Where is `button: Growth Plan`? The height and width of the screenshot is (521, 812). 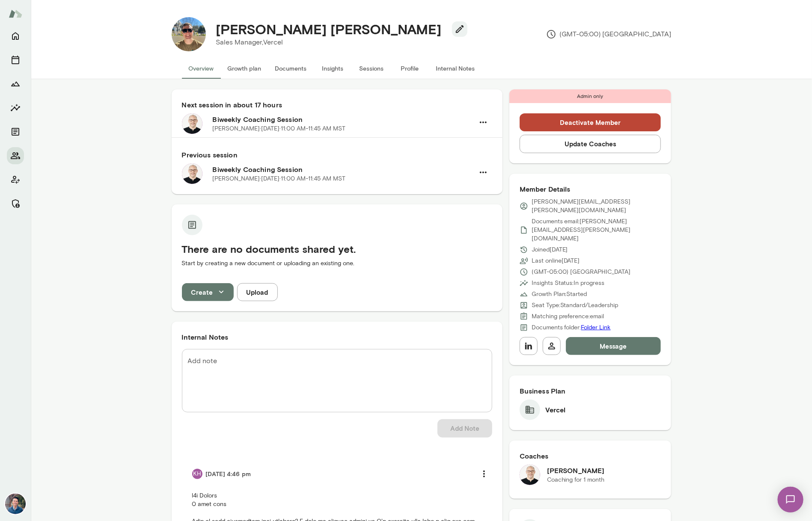
button: Growth Plan is located at coordinates (15, 84).